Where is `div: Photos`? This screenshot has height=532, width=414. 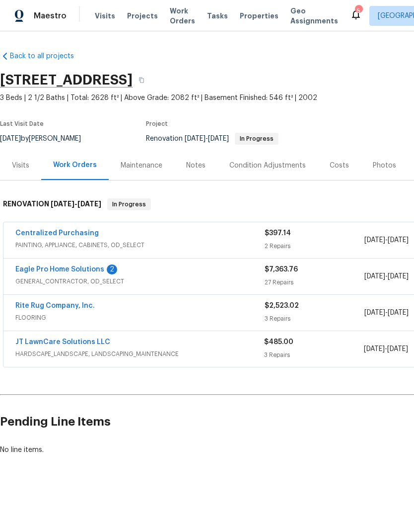 div: Photos is located at coordinates (384, 166).